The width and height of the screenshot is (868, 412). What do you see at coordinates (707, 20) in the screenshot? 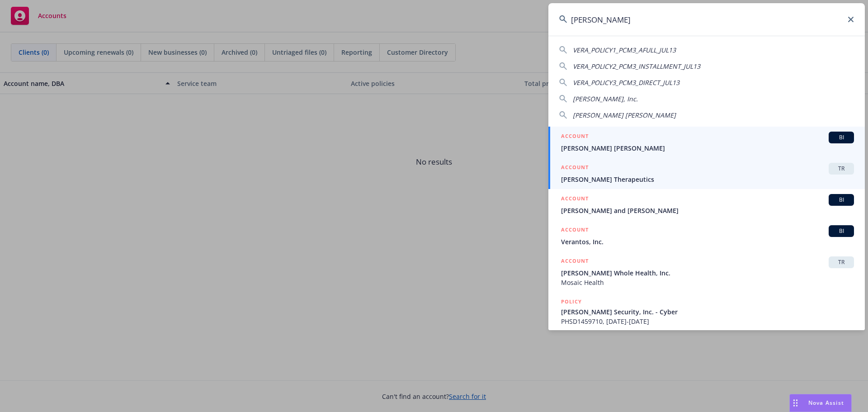
I see `input: Search...` at bounding box center [707, 20].